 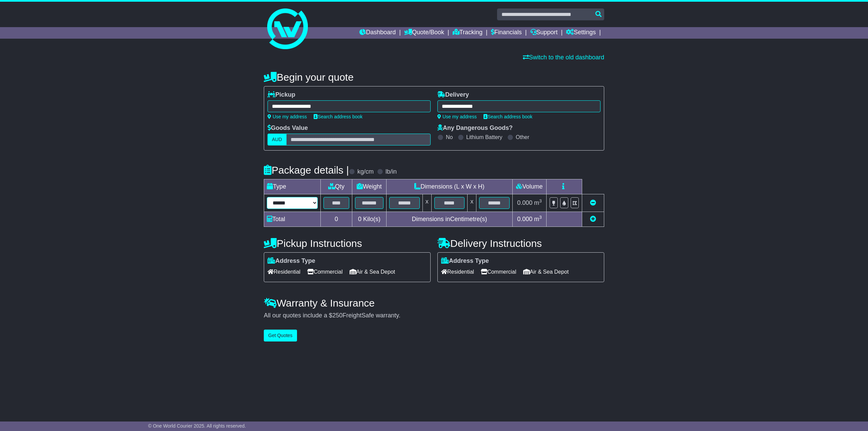 I want to click on td: Volume, so click(x=529, y=187).